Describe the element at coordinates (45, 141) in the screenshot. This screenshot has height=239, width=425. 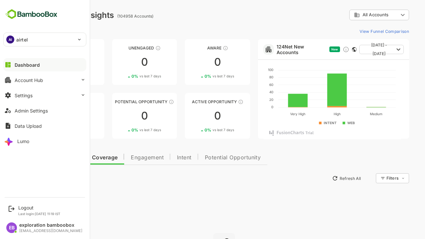
I see `button: Lumo` at that location.